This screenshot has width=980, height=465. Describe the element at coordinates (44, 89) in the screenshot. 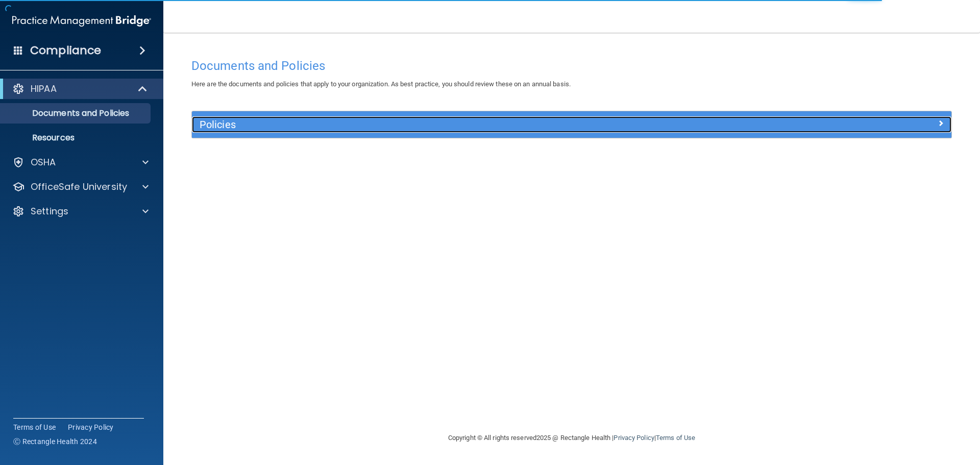

I see `p: HIPAA` at that location.